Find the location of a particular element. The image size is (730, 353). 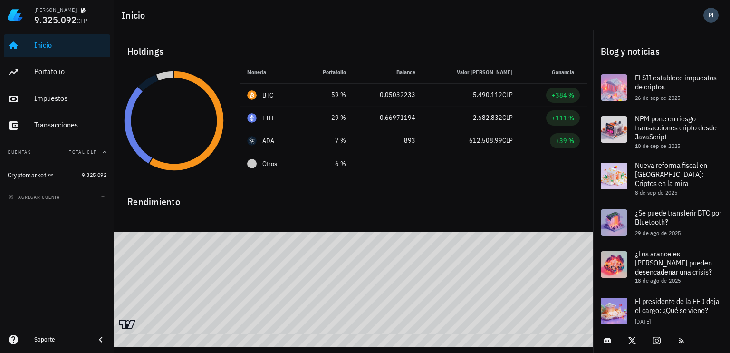

a: Inicio is located at coordinates (57, 46).